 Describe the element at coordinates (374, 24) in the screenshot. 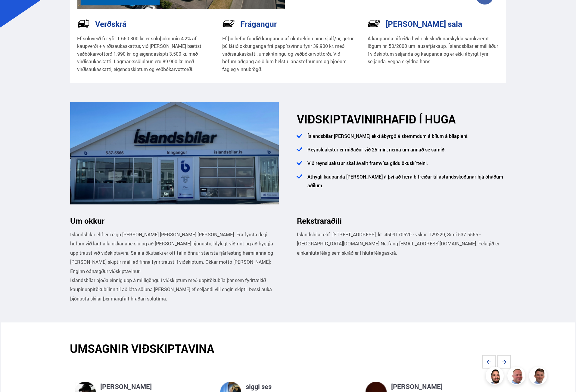

I see `img: -Svtn6bYgwAsiwNX.svg` at that location.